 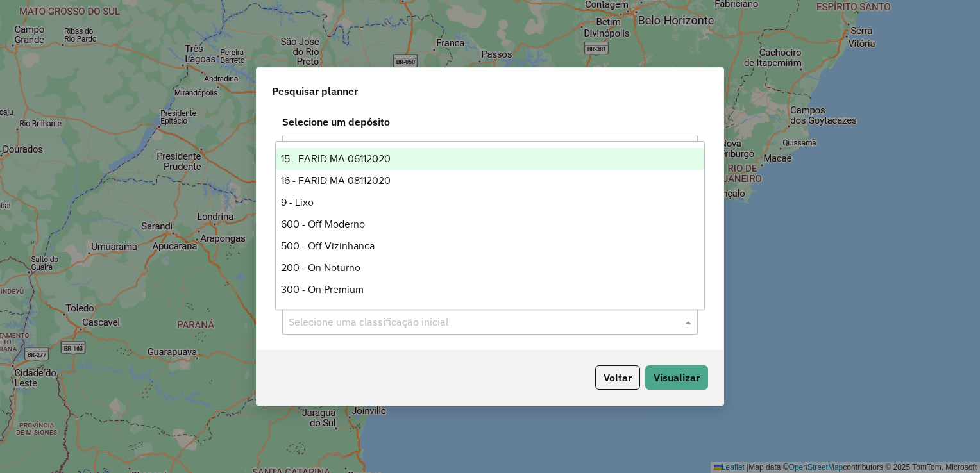 I want to click on div: 500 - Off Vizinhanca, so click(x=490, y=246).